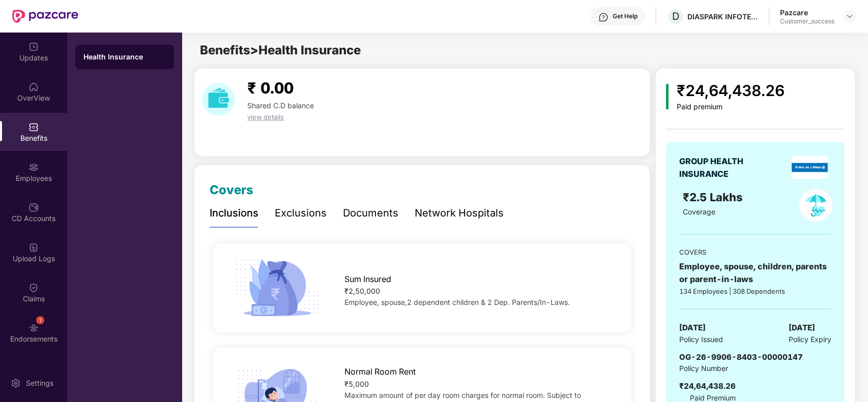 The image size is (868, 402). I want to click on img: New Pazcare Logo, so click(45, 16).